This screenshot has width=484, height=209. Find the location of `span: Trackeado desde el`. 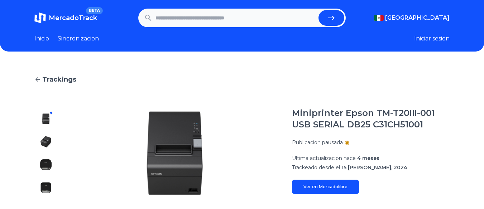

span: Trackeado desde el is located at coordinates (316, 168).